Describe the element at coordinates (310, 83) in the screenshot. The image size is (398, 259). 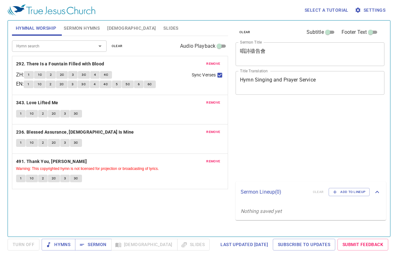
I see `textarea: Hymn Singing and Prayer Service` at that location.